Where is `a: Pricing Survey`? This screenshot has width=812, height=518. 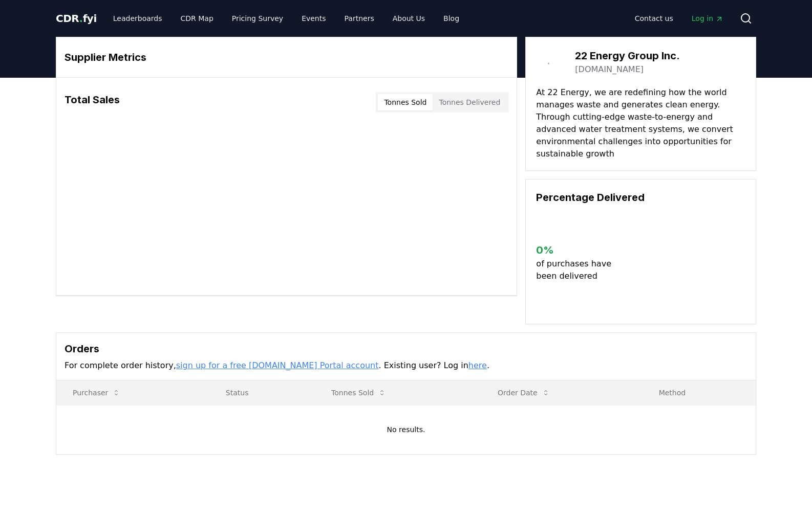
a: Pricing Survey is located at coordinates (257, 18).